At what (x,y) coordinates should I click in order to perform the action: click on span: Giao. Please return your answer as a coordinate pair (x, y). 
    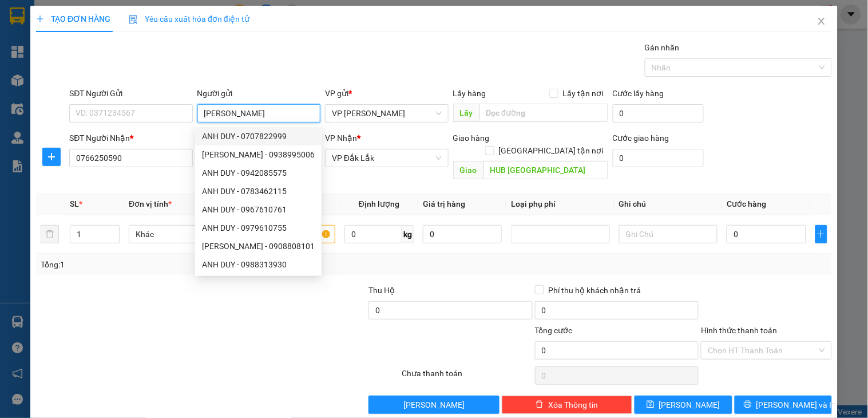
    Looking at the image, I should click on (468, 170).